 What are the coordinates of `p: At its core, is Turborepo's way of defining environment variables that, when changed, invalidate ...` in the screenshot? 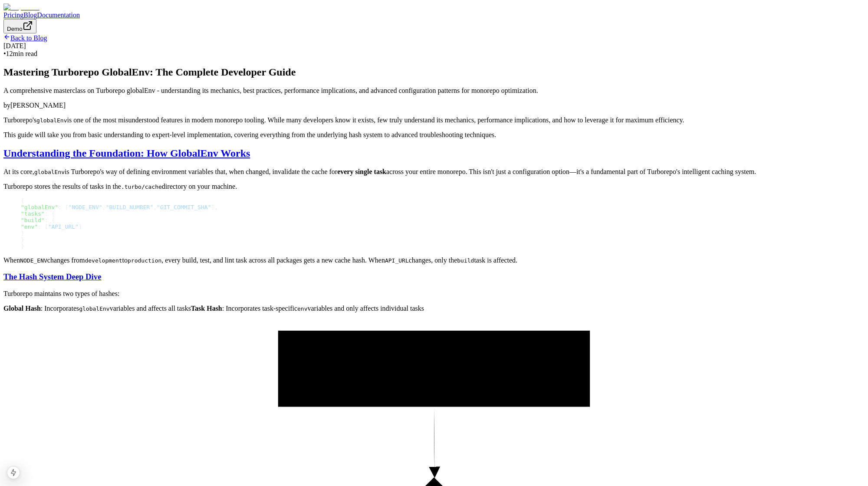 It's located at (434, 172).